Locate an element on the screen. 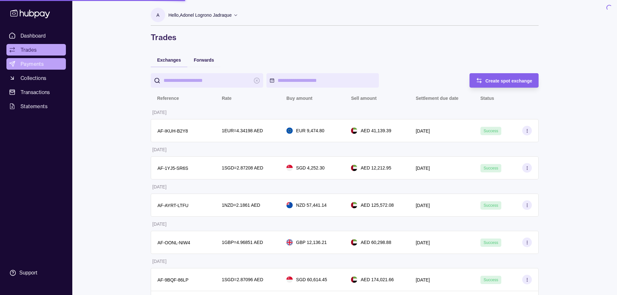  p: AF-AYRT-LTFU is located at coordinates (173, 206).